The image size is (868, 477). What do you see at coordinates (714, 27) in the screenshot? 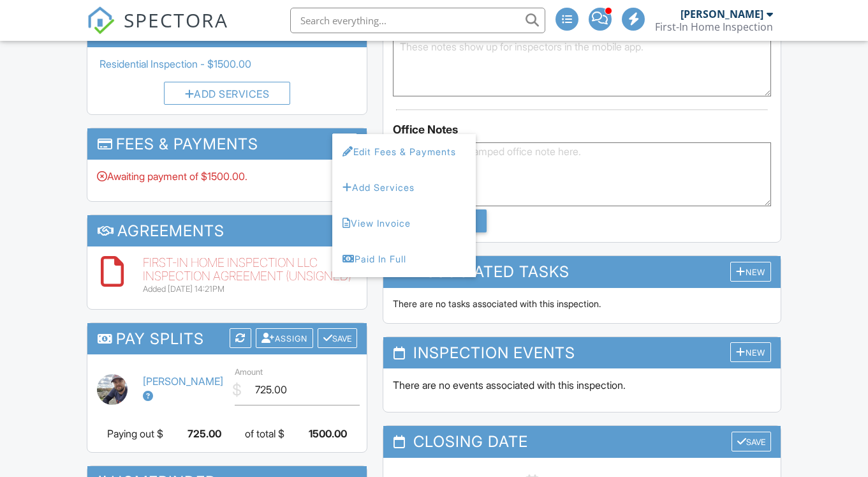
I see `div: First-In Home Inspection` at bounding box center [714, 27].